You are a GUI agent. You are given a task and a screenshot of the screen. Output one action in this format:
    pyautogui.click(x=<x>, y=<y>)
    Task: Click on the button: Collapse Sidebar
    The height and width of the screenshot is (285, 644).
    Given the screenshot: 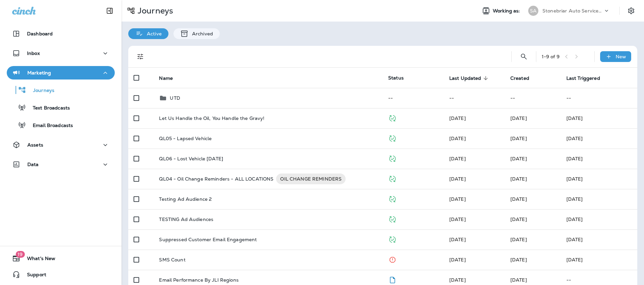 What is the action you would take?
    pyautogui.click(x=110, y=10)
    